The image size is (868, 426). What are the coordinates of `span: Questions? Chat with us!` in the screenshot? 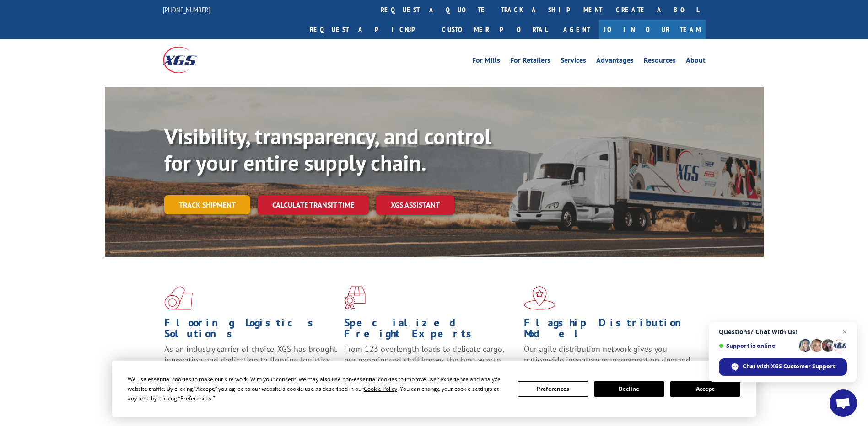 It's located at (783, 331).